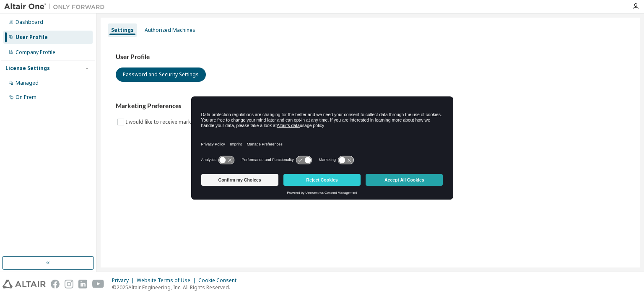  What do you see at coordinates (167, 281) in the screenshot?
I see `div: Website Terms of Use` at bounding box center [167, 281].